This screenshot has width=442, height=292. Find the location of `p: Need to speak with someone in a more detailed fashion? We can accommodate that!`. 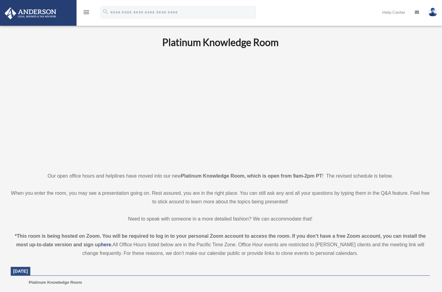

p: Need to speak with someone in a more detailed fashion? We can accommodate that! is located at coordinates (220, 219).